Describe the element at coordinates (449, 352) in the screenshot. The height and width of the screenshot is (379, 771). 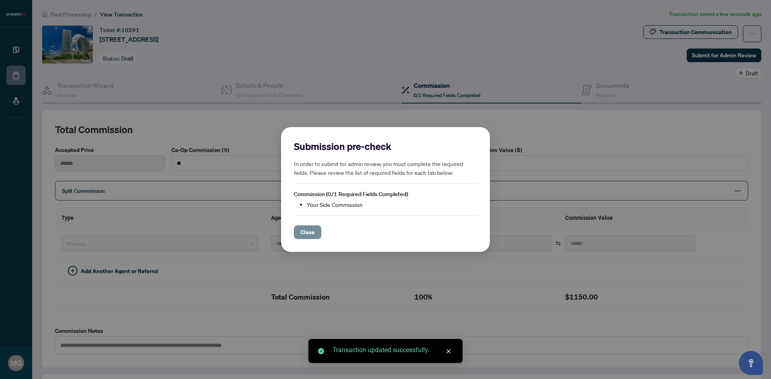
I see `a: Close` at that location.